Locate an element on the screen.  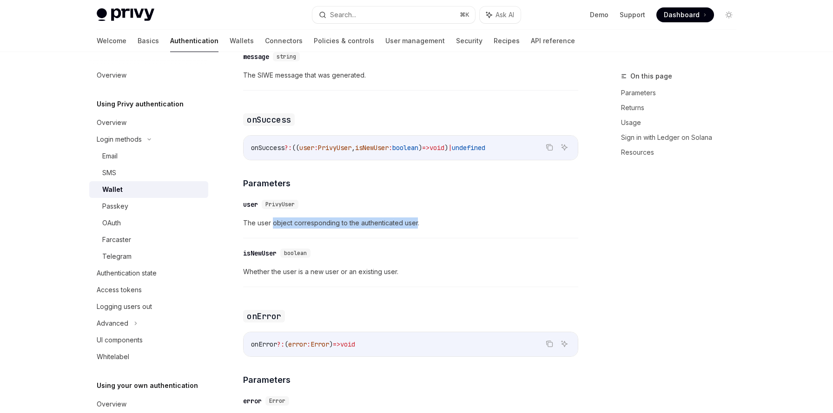
a: Resources is located at coordinates (683, 153).